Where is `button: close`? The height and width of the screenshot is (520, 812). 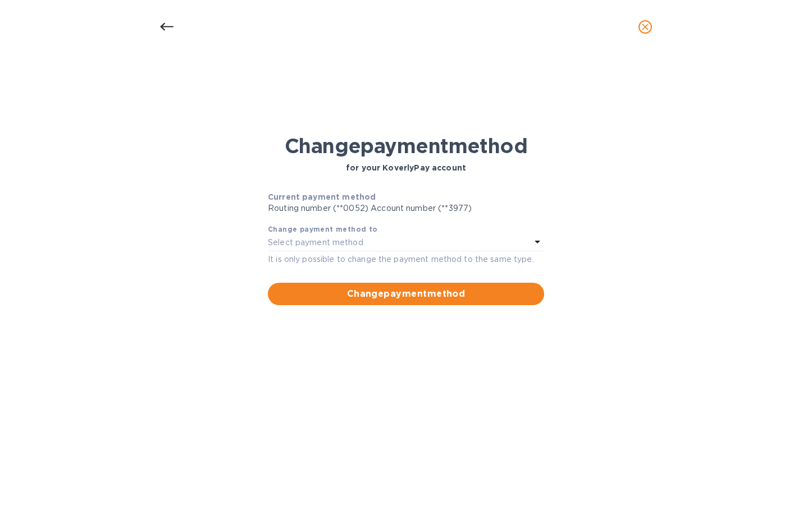 button: close is located at coordinates (645, 27).